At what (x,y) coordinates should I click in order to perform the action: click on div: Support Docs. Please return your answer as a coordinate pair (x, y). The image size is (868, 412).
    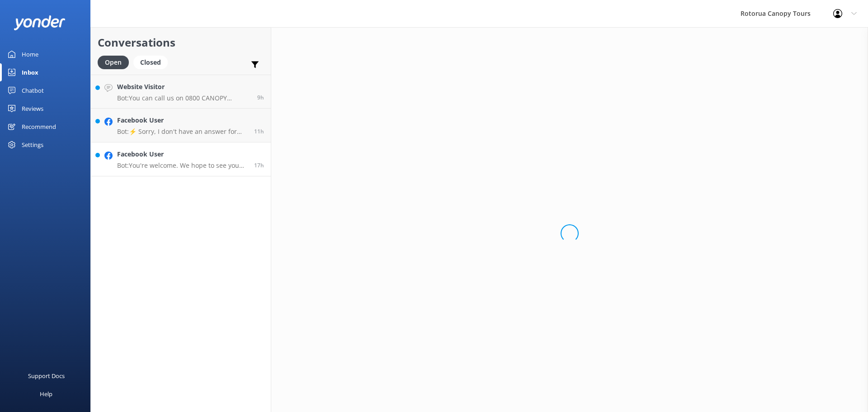
    Looking at the image, I should click on (46, 376).